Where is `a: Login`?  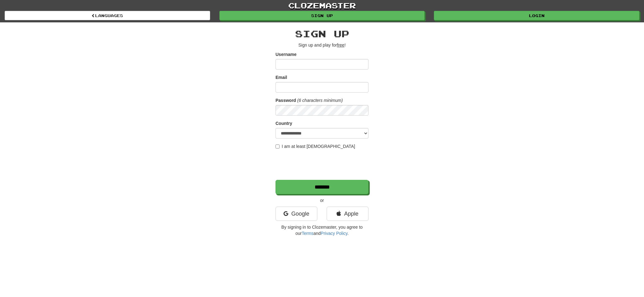 a: Login is located at coordinates (536, 15).